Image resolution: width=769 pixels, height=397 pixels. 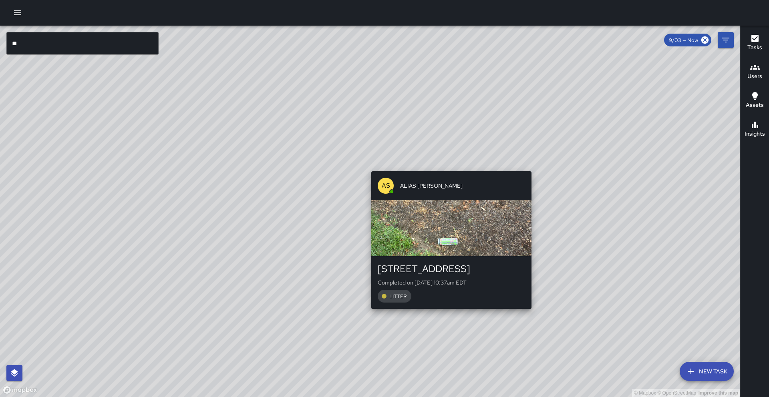 What do you see at coordinates (754, 76) in the screenshot?
I see `h6: Users` at bounding box center [754, 76].